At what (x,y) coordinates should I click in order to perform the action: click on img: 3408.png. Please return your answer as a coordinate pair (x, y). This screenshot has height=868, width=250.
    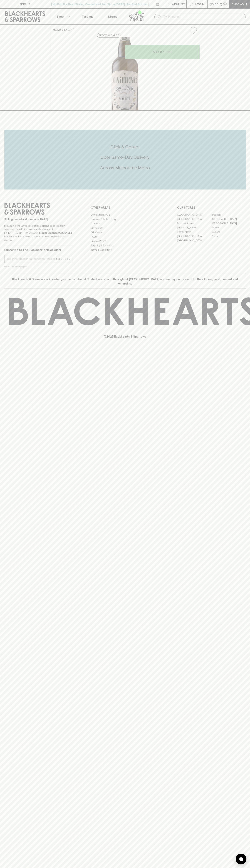
    Looking at the image, I should click on (125, 73).